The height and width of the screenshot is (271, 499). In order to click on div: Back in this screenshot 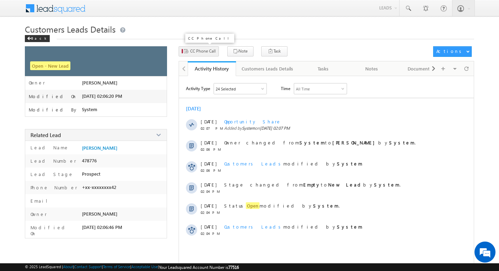, I will do `click(37, 39)`.